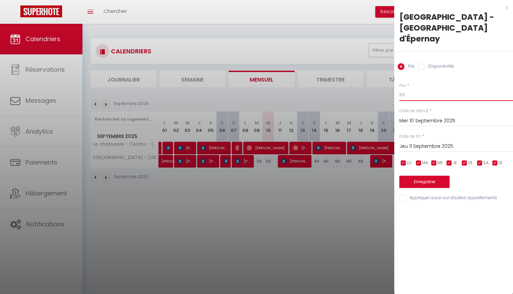 The image size is (513, 294). I want to click on button: Enregistrer, so click(425, 182).